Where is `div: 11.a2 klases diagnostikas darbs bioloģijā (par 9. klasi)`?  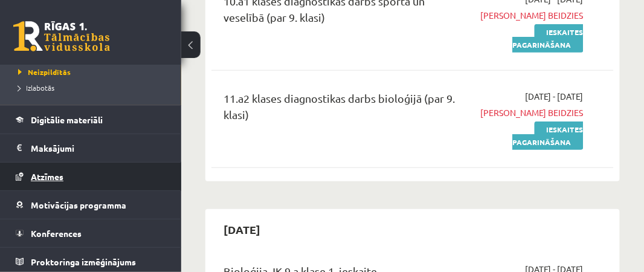
div: 11.a2 klases diagnostikas darbs bioloģijā (par 9. klasi) is located at coordinates (340, 109).